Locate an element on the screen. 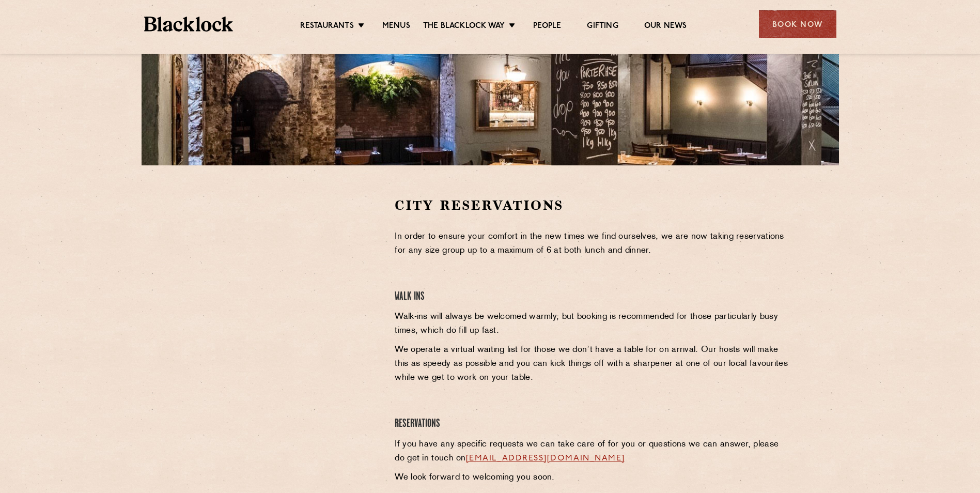  h2: City Reservations is located at coordinates (593, 205).